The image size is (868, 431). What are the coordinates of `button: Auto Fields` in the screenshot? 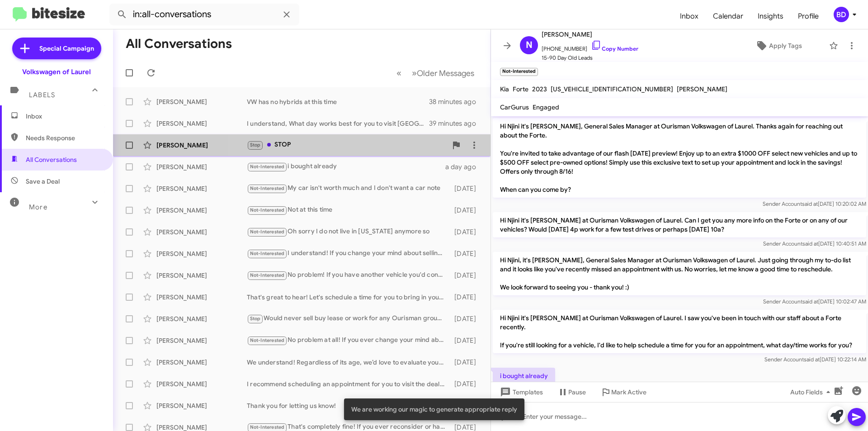 It's located at (812, 392).